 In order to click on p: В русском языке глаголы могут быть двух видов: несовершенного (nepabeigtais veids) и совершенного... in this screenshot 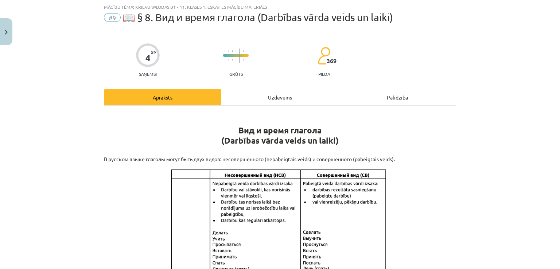, I will do `click(280, 155)`.